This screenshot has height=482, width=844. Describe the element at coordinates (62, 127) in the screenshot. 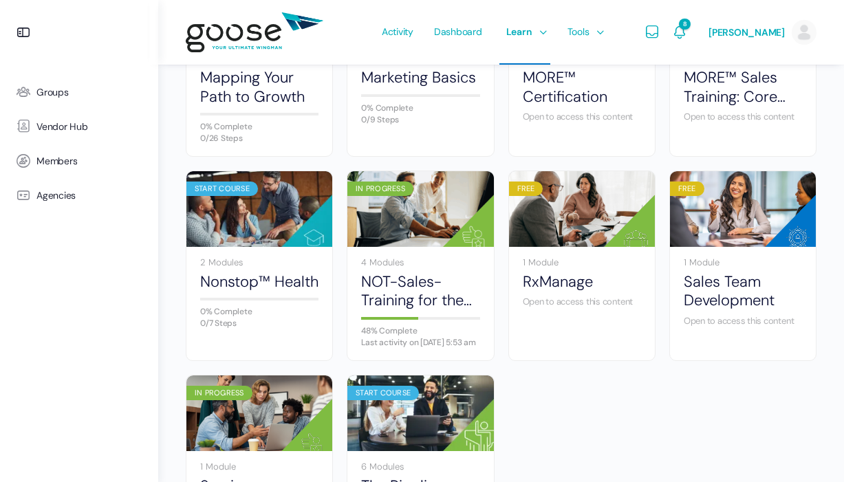

I see `span: Vendor Hub` at that location.